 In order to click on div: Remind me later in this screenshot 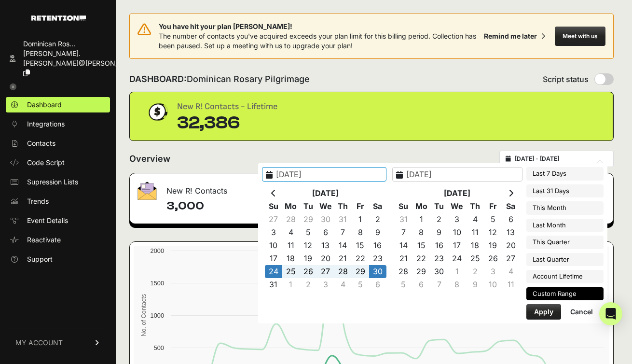, I will do `click(511, 36)`.